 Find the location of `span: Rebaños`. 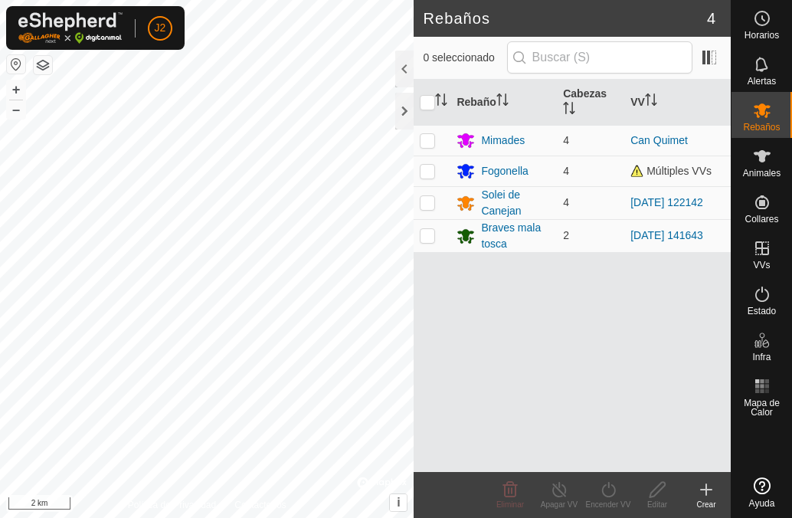

span: Rebaños is located at coordinates (762, 127).